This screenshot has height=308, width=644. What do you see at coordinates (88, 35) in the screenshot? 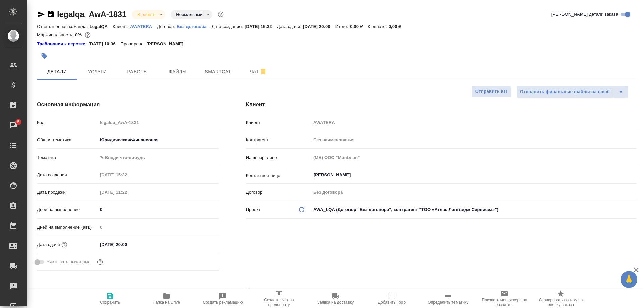
I see `button: 2049.60 RUB;` at bounding box center [88, 35].